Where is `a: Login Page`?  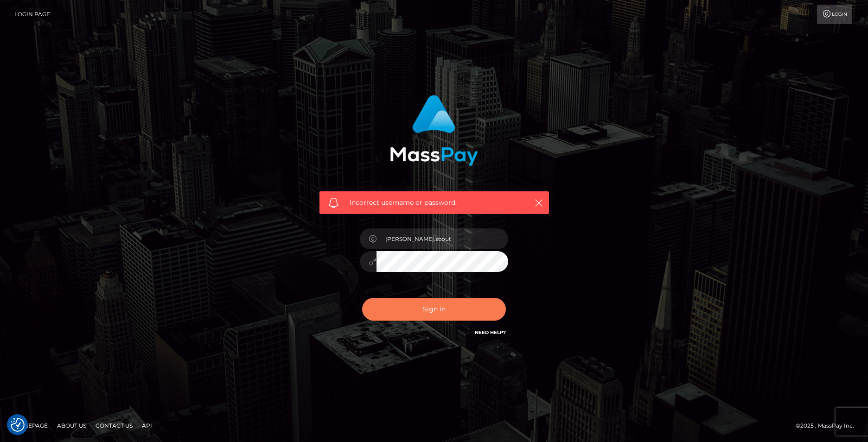 a: Login Page is located at coordinates (32, 14).